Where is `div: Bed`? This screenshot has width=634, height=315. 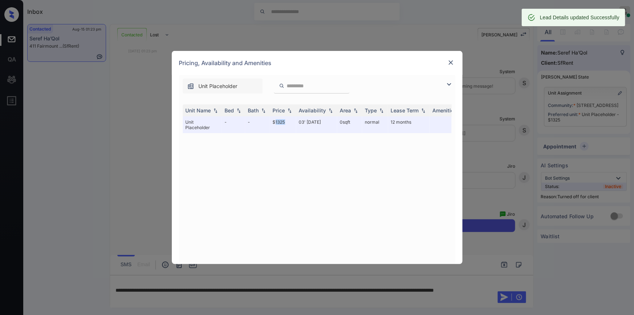
div: Bed is located at coordinates (230, 110).